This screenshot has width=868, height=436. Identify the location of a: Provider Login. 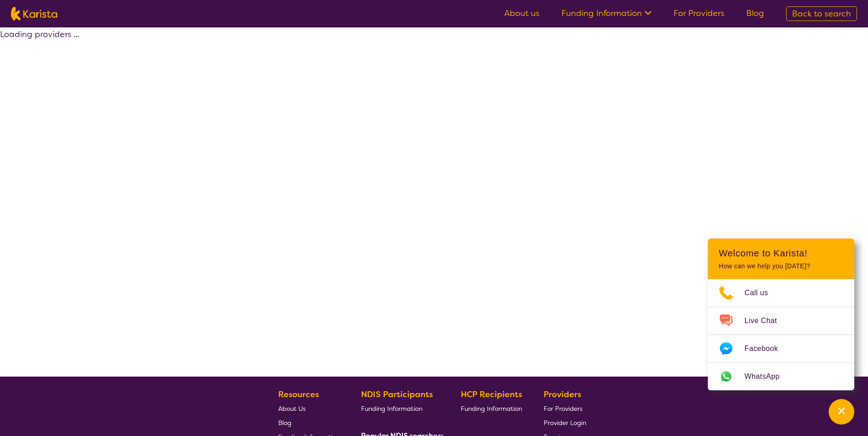
(565, 422).